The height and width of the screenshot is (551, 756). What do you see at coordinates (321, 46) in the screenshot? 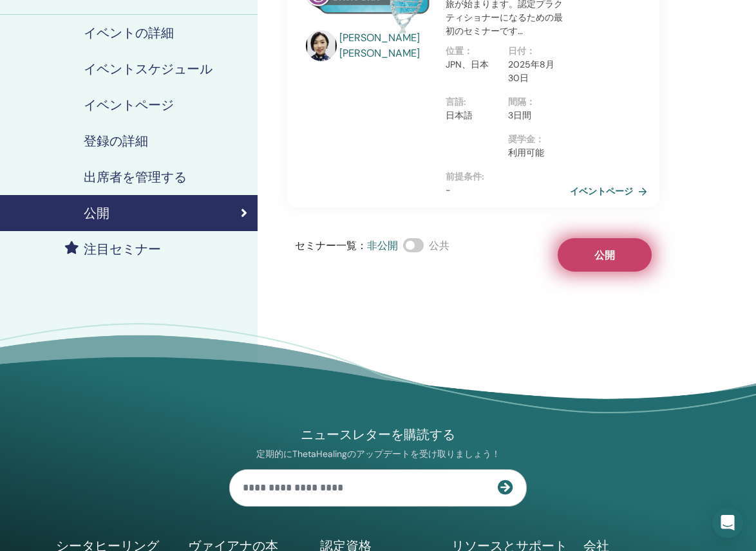
I see `img: default.jpg` at bounding box center [321, 46].